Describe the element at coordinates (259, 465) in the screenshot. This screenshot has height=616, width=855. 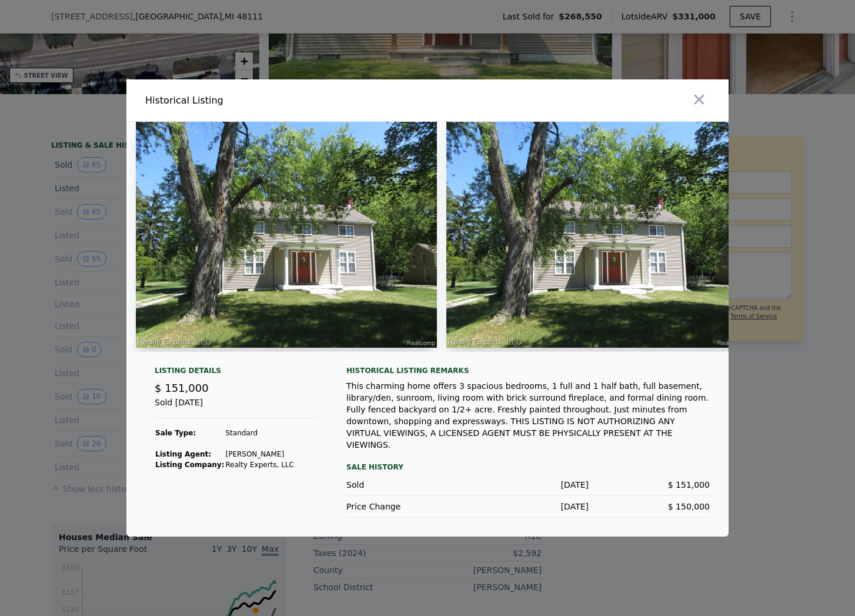
I see `td: Realty Experts, LLC` at that location.